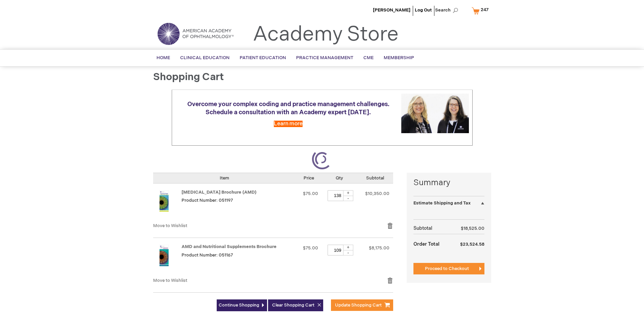 The width and height of the screenshot is (644, 318). I want to click on span: Learn more, so click(288, 124).